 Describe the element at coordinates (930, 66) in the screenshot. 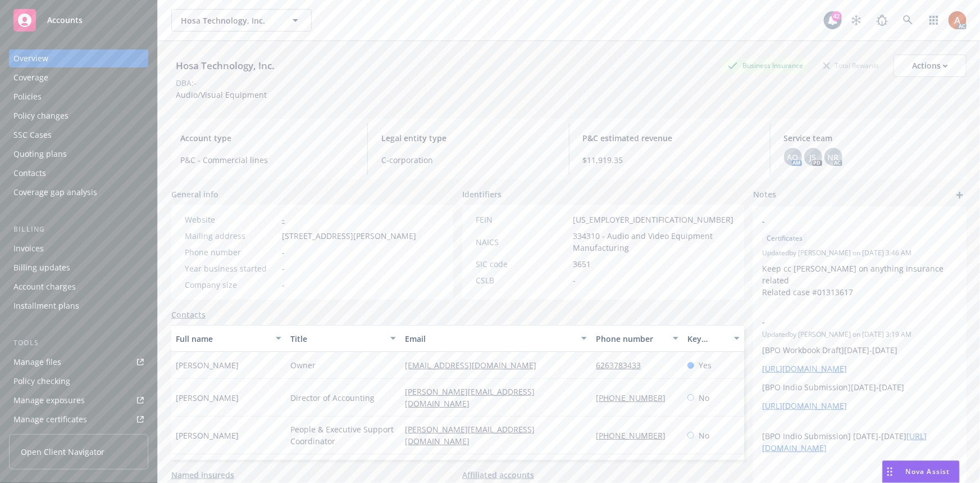

I see `button: Actions` at that location.